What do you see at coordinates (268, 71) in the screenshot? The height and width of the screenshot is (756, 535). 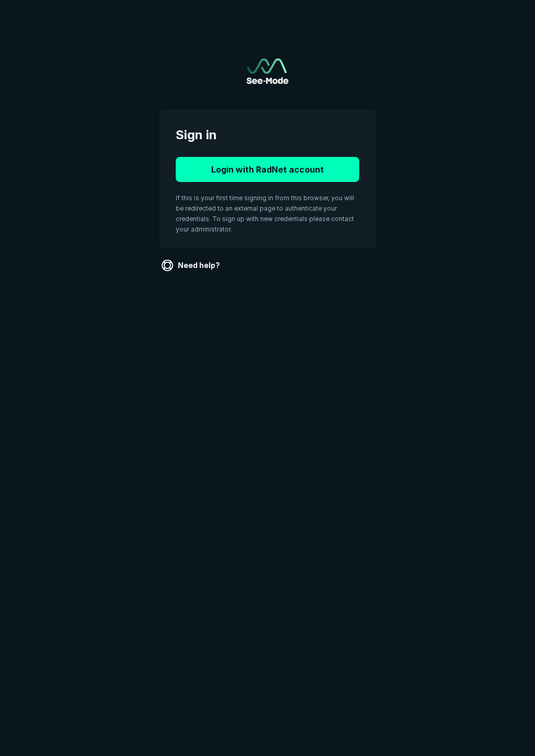 I see `img: See-Mode Logo` at bounding box center [268, 71].